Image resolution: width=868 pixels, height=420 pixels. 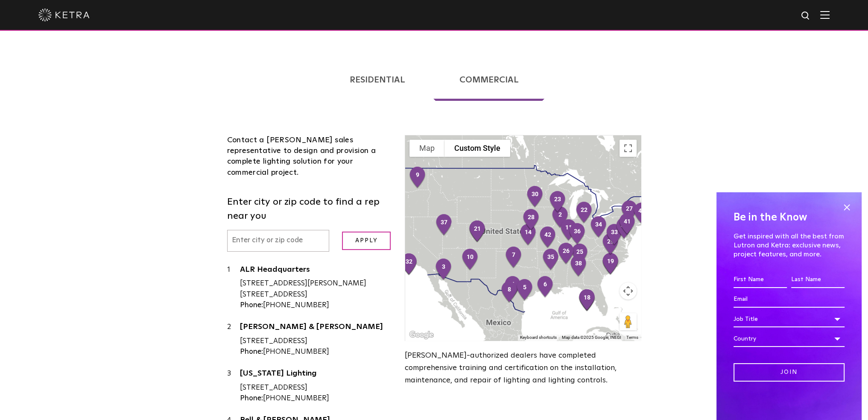 What do you see at coordinates (366, 241) in the screenshot?
I see `input: Apply` at bounding box center [366, 241].